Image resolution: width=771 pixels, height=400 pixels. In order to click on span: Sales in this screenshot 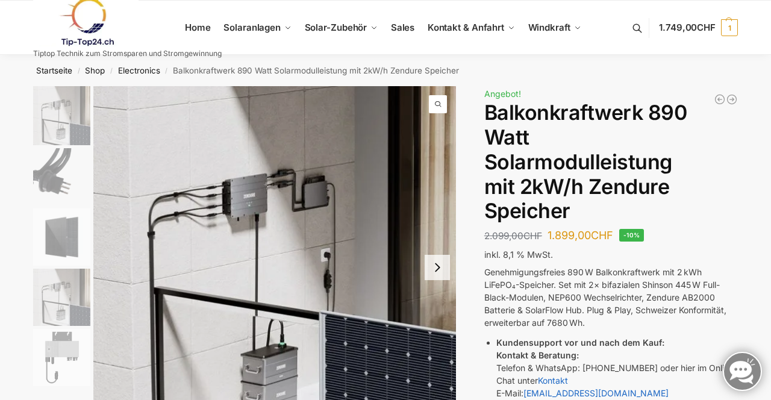, I will do `click(403, 27)`.